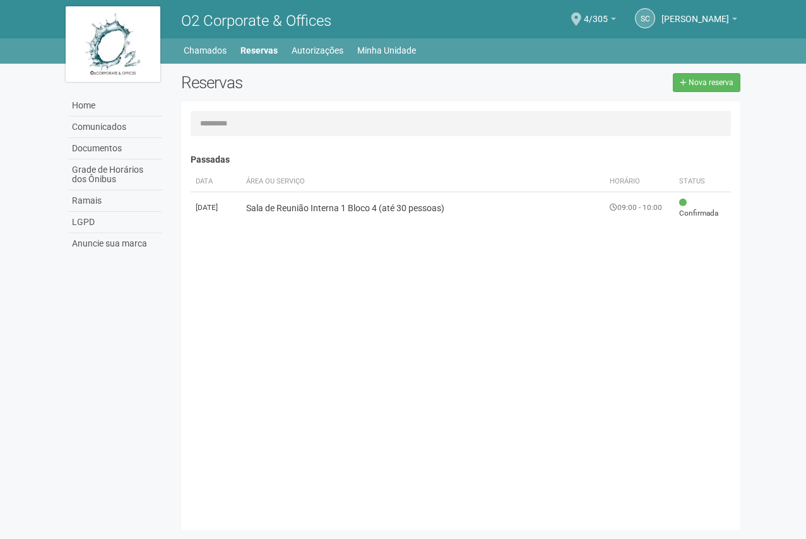  What do you see at coordinates (317, 50) in the screenshot?
I see `a: Autorizações` at bounding box center [317, 50].